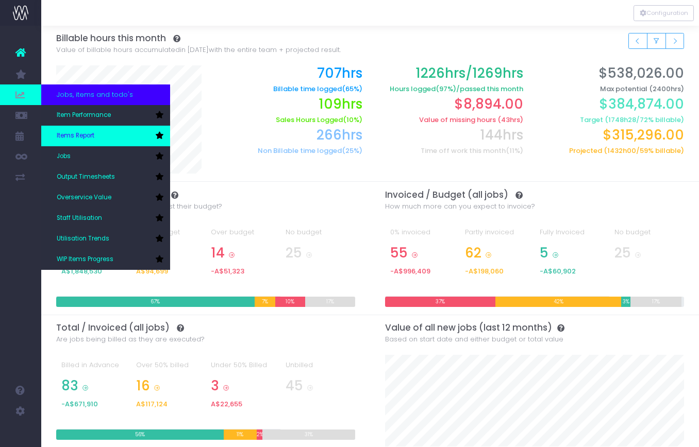  Describe the element at coordinates (215, 386) in the screenshot. I see `span: 3` at that location.